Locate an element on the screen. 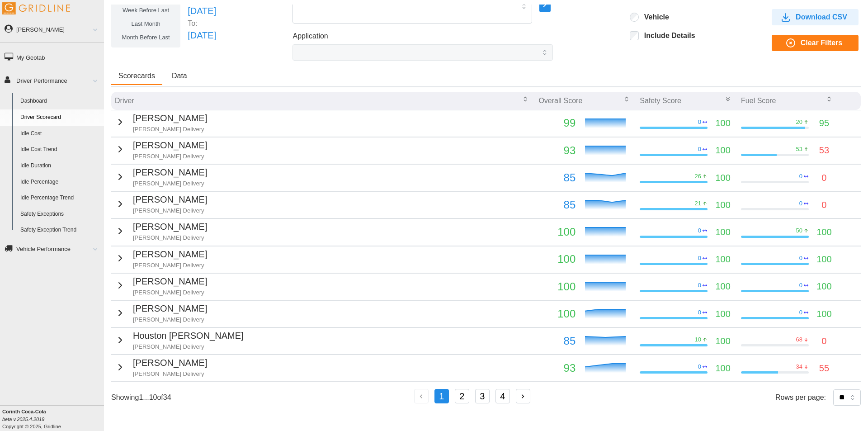  p: 99 is located at coordinates (557, 123).